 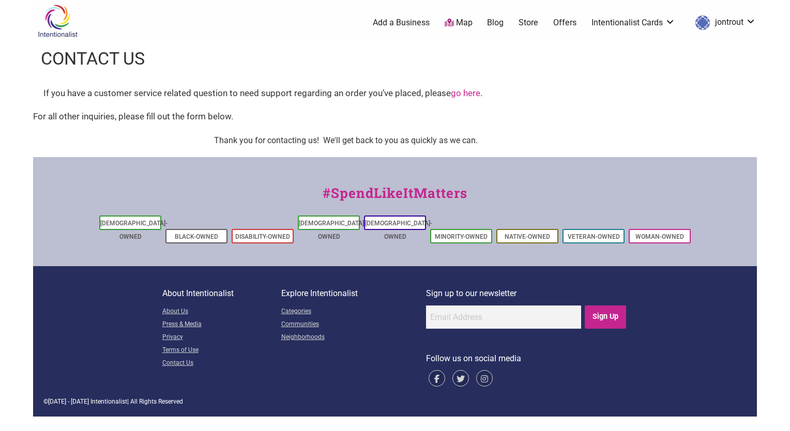 I want to click on li: jontrout, so click(x=723, y=23).